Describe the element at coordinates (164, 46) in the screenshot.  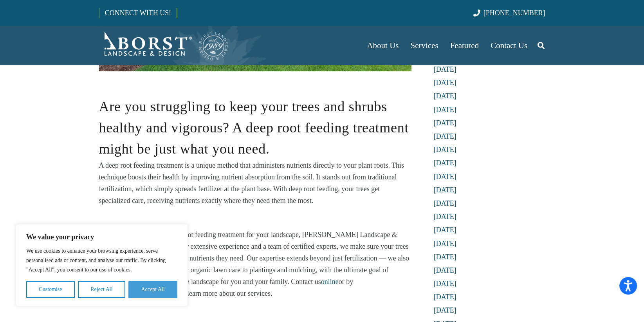
I see `a: Borst-Logo` at that location.